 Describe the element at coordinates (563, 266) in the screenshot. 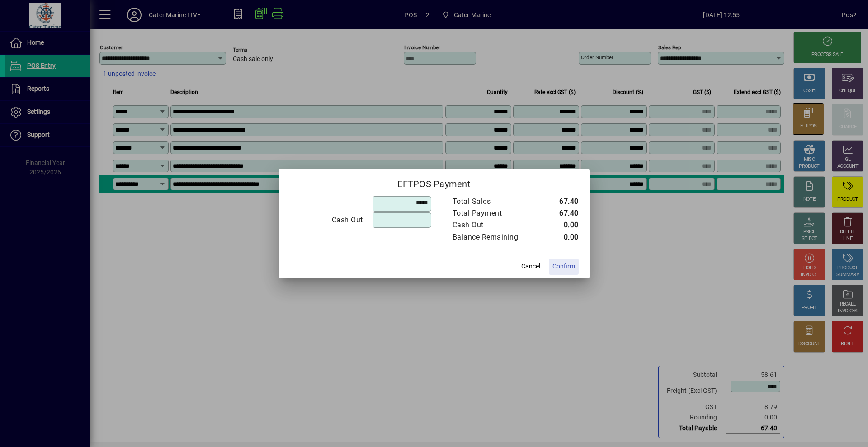

I see `button: Confirm` at that location.